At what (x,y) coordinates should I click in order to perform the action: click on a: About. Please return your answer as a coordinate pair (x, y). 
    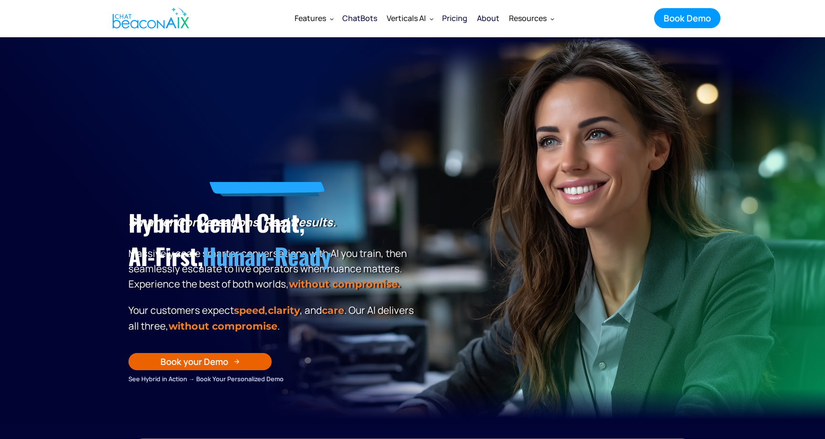
    Looking at the image, I should click on (488, 18).